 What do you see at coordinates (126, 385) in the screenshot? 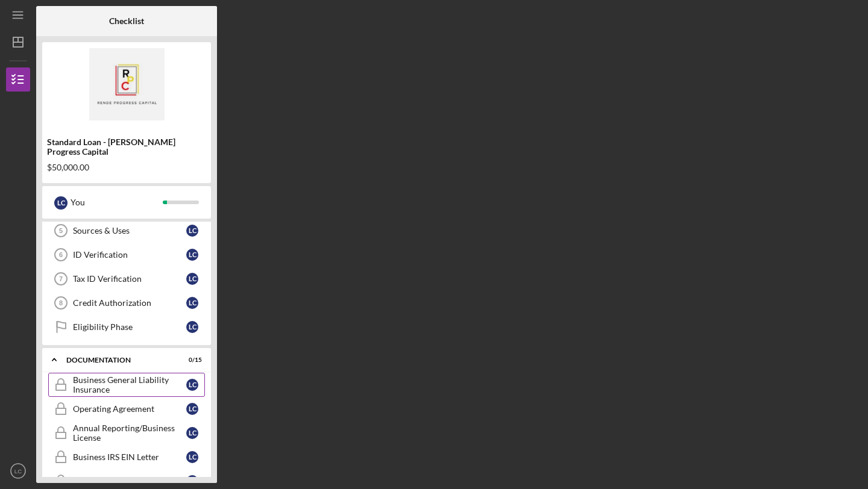
I see `a: Business General Liability InsuranceLC` at bounding box center [126, 385].